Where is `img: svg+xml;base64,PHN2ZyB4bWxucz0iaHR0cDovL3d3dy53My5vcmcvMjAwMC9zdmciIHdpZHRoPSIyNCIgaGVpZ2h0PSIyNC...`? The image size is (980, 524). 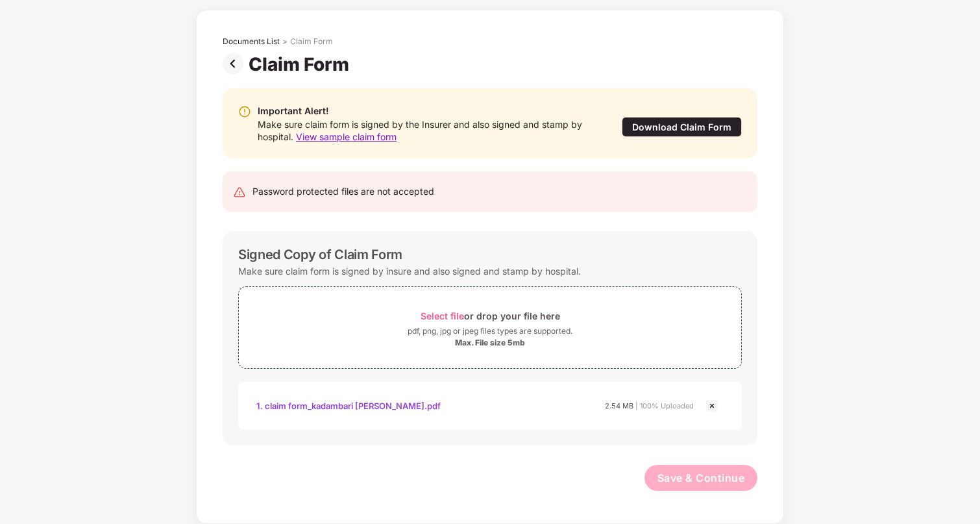
img: svg+xml;base64,PHN2ZyB4bWxucz0iaHR0cDovL3d3dy53My5vcmcvMjAwMC9zdmciIHdpZHRoPSIyNCIgaGVpZ2h0PSIyNC... is located at coordinates (239, 192).